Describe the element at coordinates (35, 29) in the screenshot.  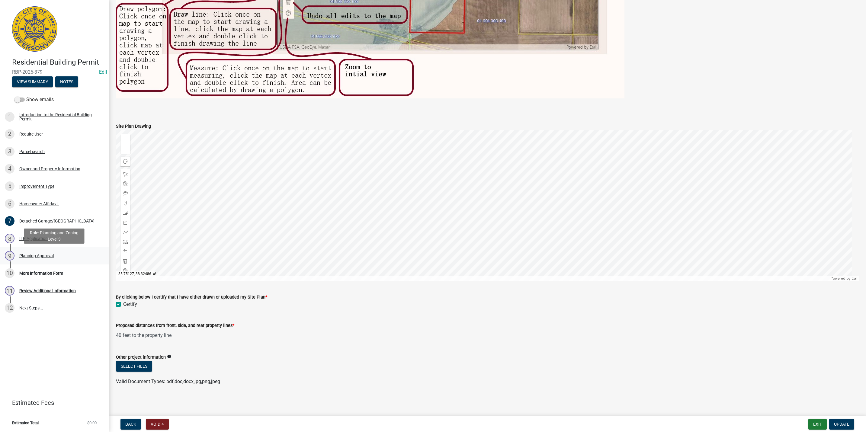
I see `img: City of Jeffersonville, Indiana` at that location.